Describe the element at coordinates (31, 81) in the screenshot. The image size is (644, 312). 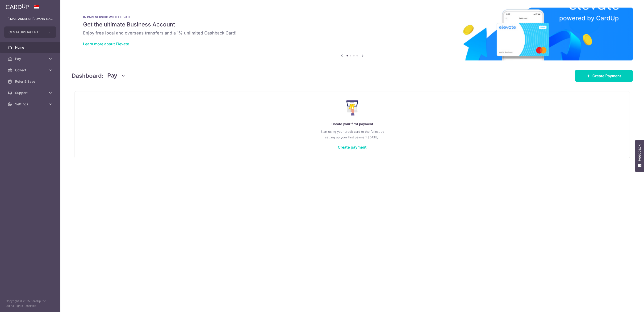
I see `span: Refer & Save` at that location.